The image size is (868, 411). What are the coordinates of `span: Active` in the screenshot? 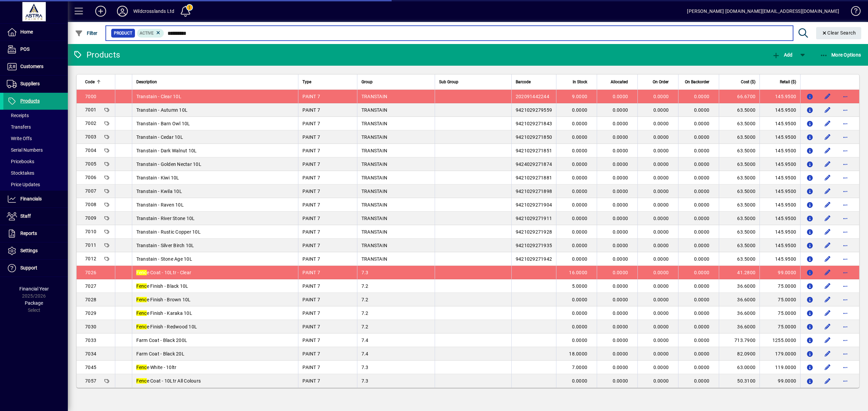 It's located at (146, 33).